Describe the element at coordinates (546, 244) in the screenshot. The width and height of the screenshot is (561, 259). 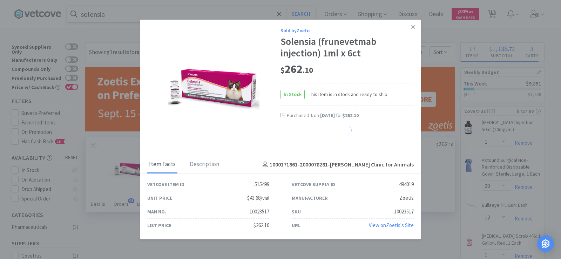
I see `div: Open Intercom Messenger` at that location.